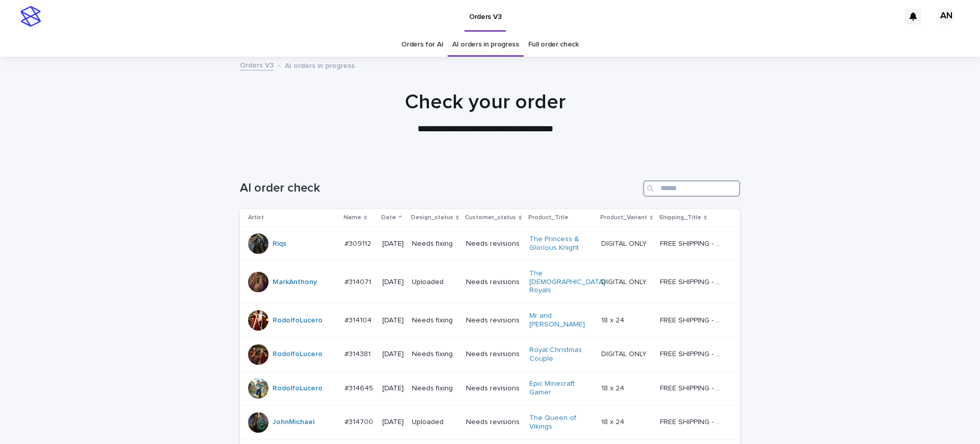 The image size is (980, 444). I want to click on p: Customer_status, so click(490, 218).